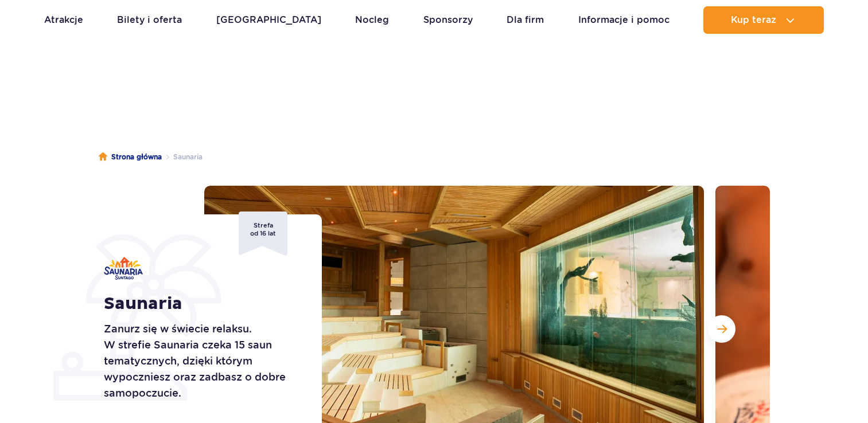  What do you see at coordinates (448, 20) in the screenshot?
I see `a: Sponsorzy` at bounding box center [448, 20].